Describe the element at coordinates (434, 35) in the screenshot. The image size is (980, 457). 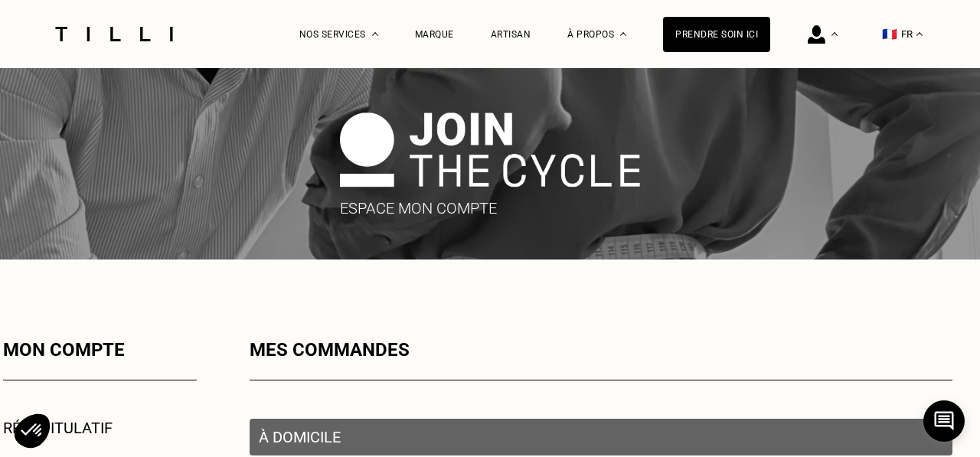
I see `div: Marque` at that location.